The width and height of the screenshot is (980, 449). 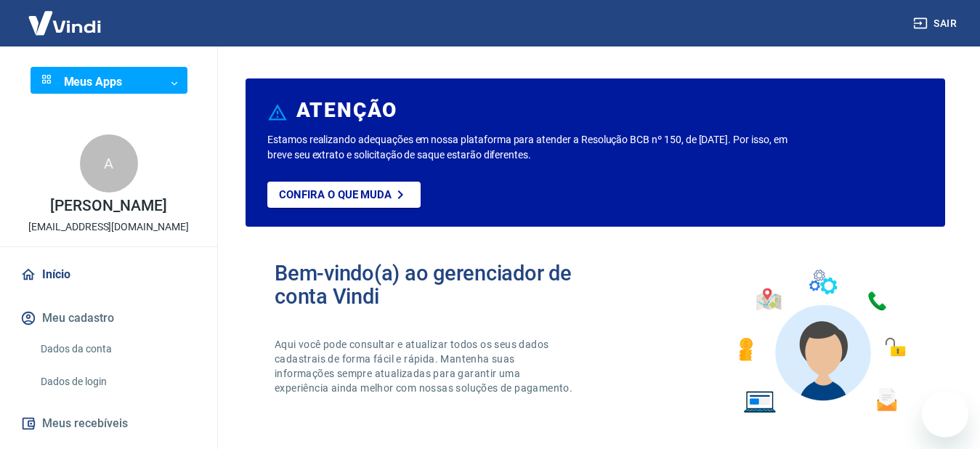 I want to click on img: Imagem de um avatar masculino com diversos icones exemplificando as funcionalidades do gerenciado..., so click(x=821, y=342).